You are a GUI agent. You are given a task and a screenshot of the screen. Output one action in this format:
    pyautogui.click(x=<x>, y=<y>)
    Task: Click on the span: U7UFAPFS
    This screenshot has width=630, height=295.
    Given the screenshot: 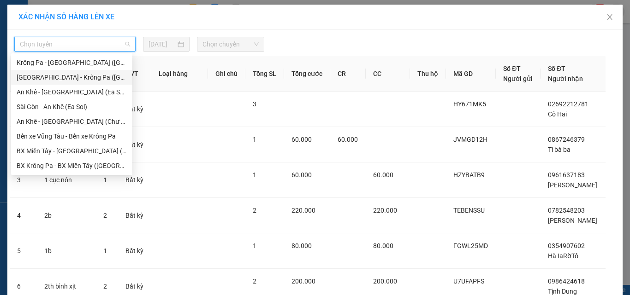 What is the action you would take?
    pyautogui.click(x=468, y=282)
    